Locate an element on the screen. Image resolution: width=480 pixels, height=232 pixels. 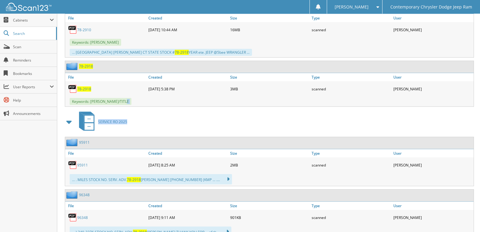
div: 3MB is located at coordinates (270, 89).